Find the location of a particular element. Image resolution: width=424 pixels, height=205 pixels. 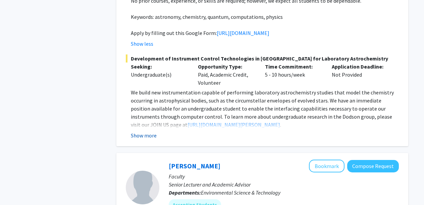

p: We build new instrumentation capable of performing laboratory astrochemistry studies that model t... is located at coordinates (265, 108).